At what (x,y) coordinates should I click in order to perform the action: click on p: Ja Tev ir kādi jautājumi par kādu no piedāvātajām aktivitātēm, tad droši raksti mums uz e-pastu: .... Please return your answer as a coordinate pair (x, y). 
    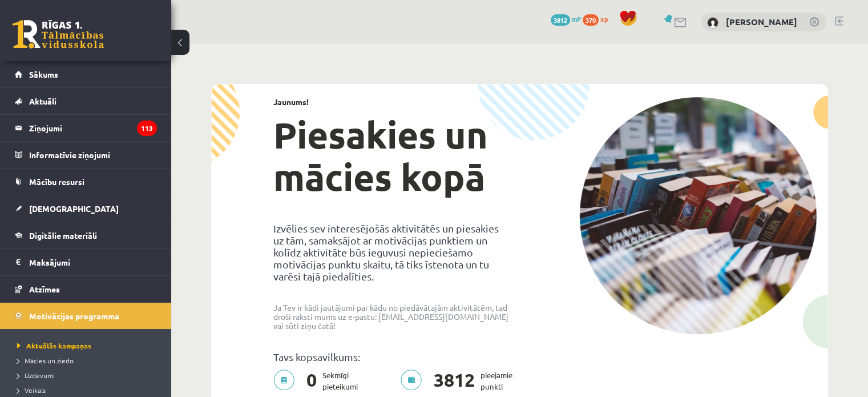
    Looking at the image, I should click on (392, 316).